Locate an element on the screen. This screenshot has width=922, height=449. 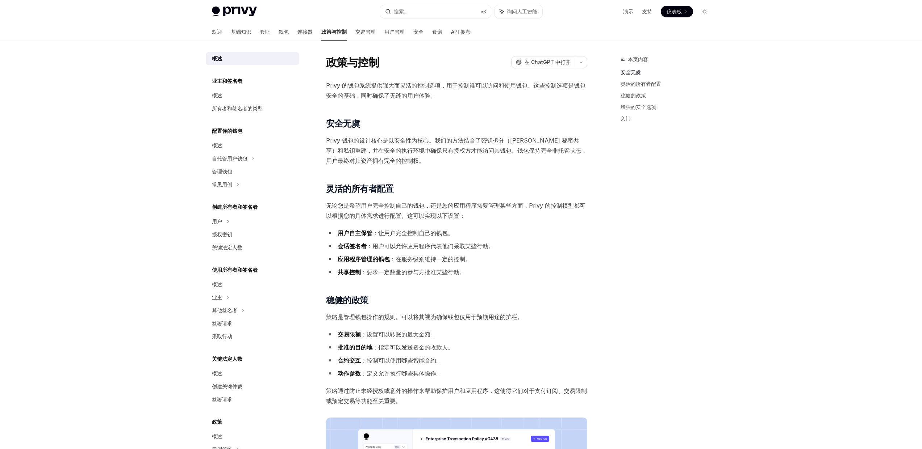
font: 支持 is located at coordinates (647, 11).